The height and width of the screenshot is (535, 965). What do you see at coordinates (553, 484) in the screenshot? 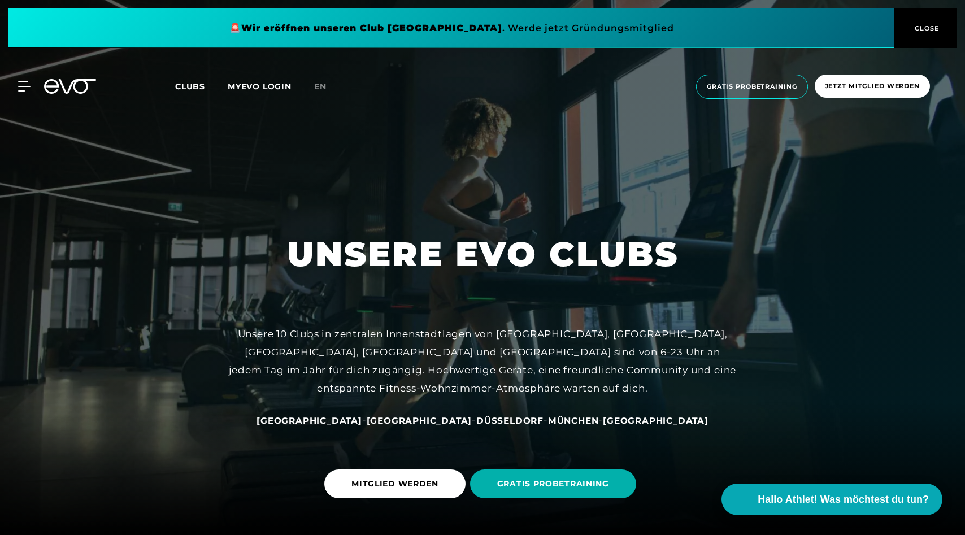
I see `span: GRATIS PROBETRAINING` at bounding box center [553, 484].